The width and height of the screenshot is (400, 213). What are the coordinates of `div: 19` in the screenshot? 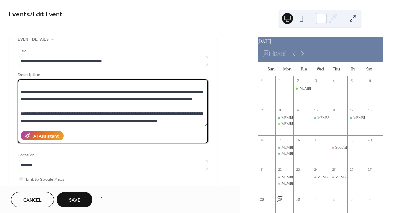 It's located at (352, 140).